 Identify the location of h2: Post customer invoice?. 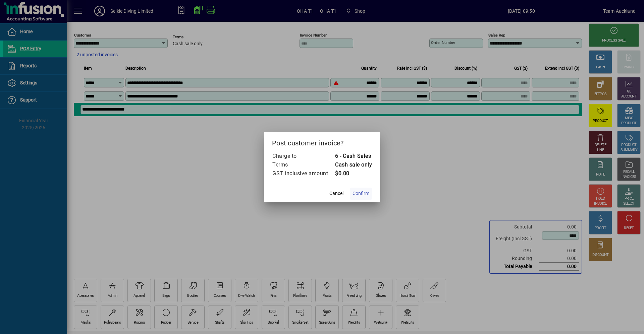
(322, 141).